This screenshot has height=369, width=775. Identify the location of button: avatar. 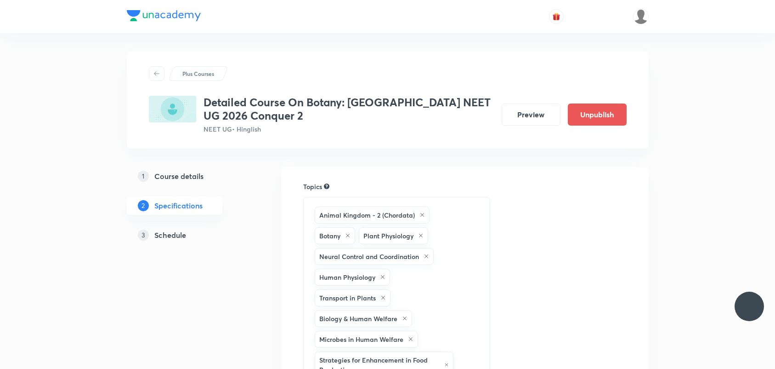
(557, 17).